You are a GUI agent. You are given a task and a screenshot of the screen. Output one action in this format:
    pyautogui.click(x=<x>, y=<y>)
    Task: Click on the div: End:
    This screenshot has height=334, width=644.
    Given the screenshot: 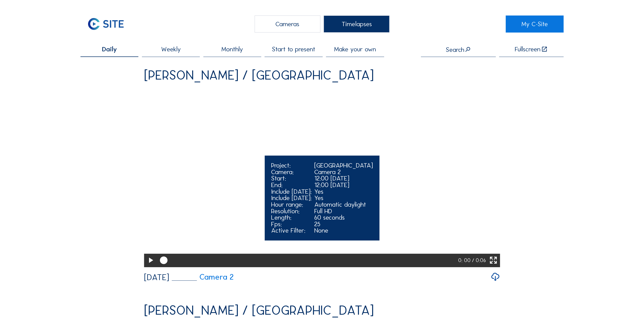 What is the action you would take?
    pyautogui.click(x=292, y=185)
    